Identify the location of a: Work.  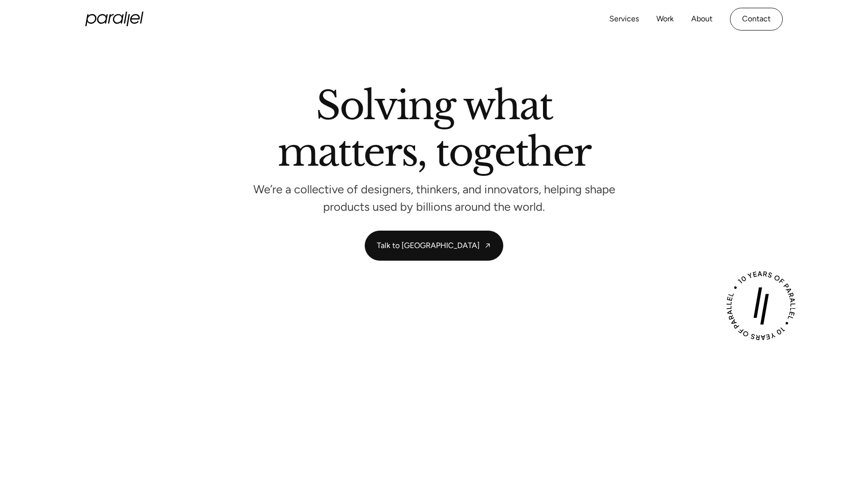
(665, 19).